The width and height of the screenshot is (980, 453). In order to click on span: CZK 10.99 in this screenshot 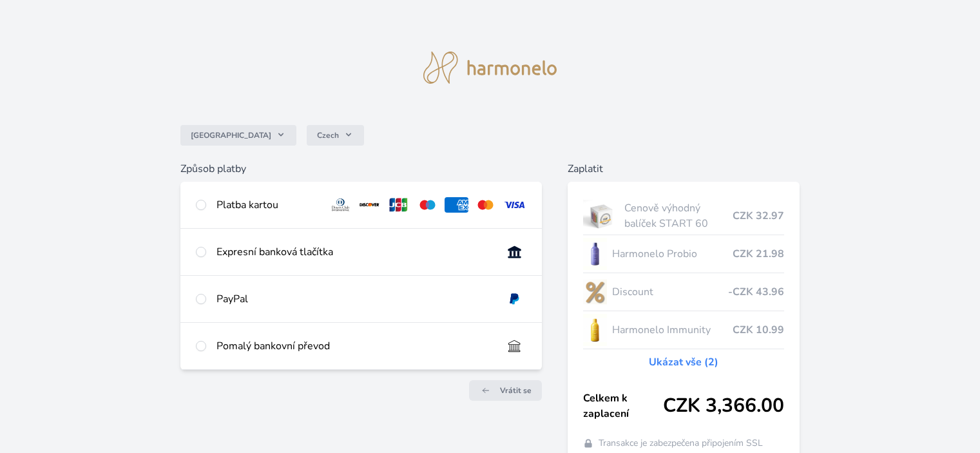, I will do `click(758, 330)`.